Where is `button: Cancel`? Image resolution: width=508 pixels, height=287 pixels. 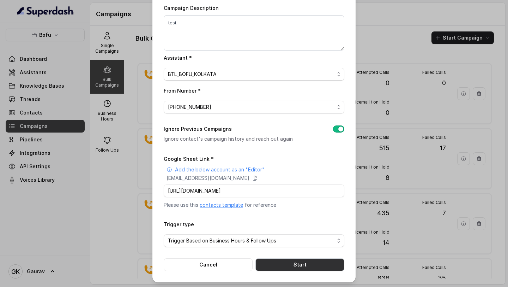
button: Cancel is located at coordinates (208, 264).